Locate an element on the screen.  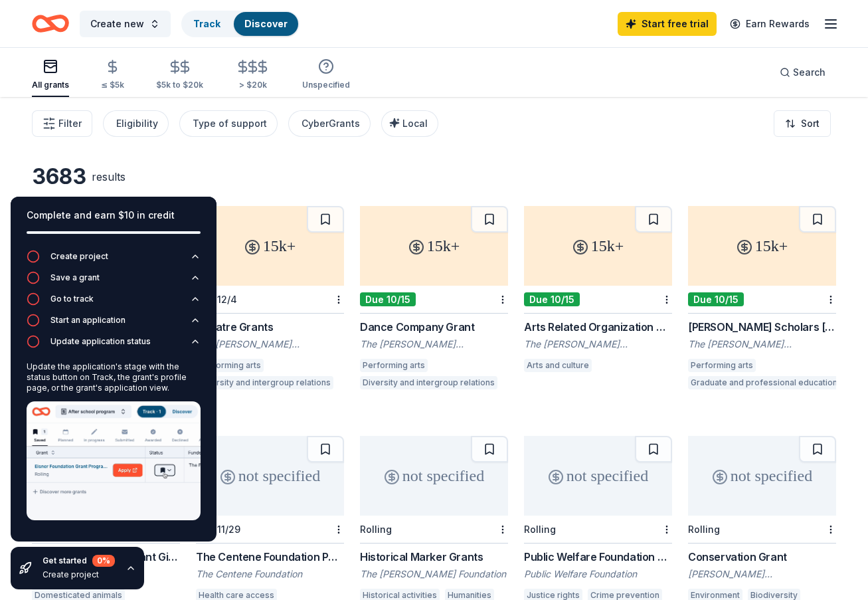
button: Filter is located at coordinates (62, 124).